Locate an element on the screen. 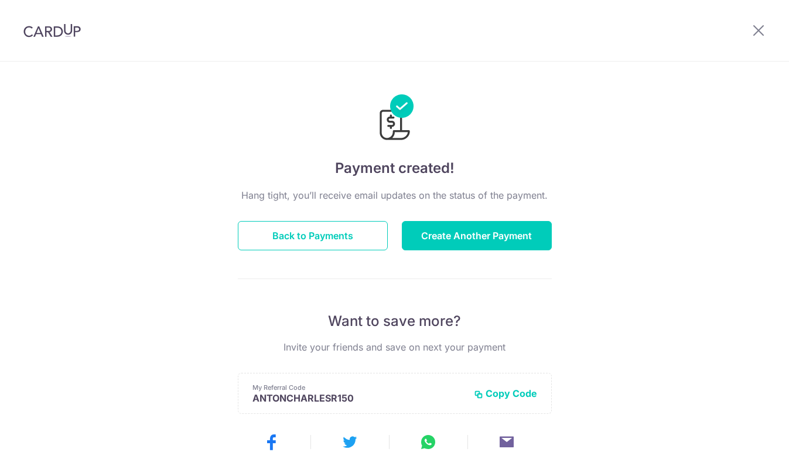 Image resolution: width=789 pixels, height=452 pixels. button: Copy Code is located at coordinates (506, 393).